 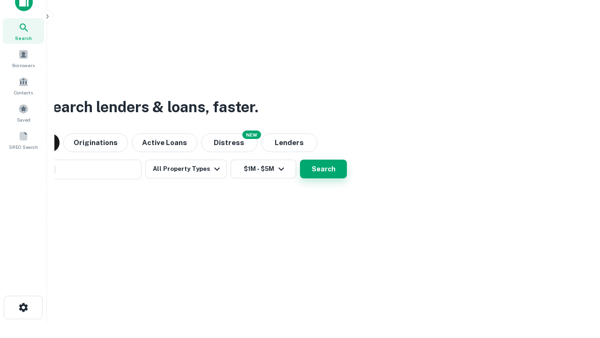 What do you see at coordinates (186, 169) in the screenshot?
I see `button: All Property Types` at bounding box center [186, 169].